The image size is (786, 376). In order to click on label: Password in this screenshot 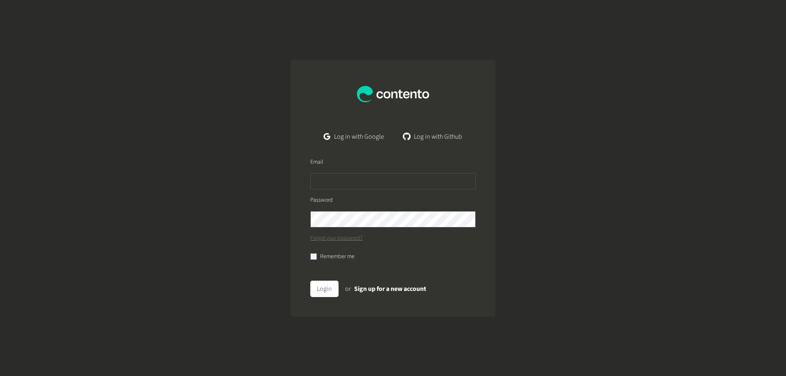, I will do `click(321, 200)`.